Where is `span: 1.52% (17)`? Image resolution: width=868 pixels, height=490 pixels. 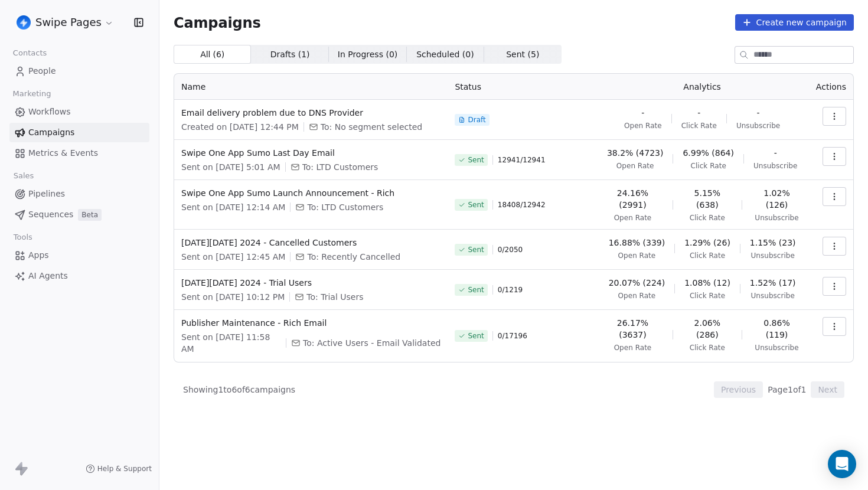
span: 1.52% (17) is located at coordinates (773, 282).